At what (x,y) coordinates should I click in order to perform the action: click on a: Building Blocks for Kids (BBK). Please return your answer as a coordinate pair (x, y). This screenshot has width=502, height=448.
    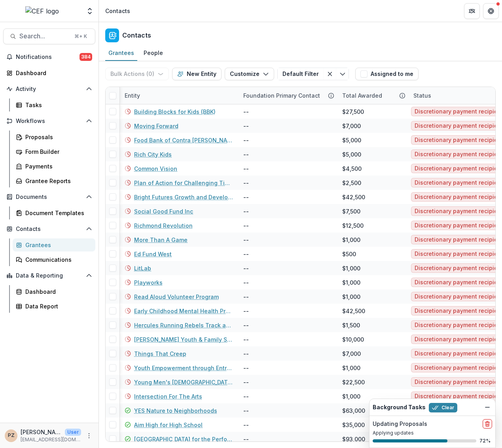
    Looking at the image, I should click on (175, 111).